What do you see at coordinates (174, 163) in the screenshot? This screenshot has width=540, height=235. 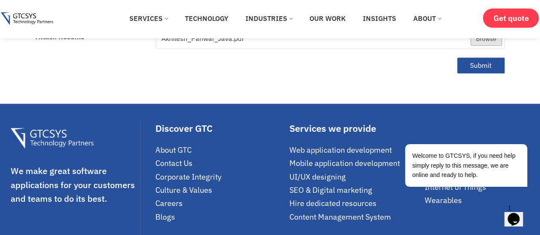 I see `span: Contact Us` at bounding box center [174, 163].